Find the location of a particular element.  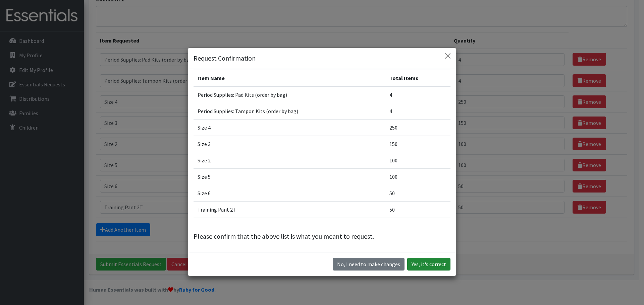

td: Period Supplies: Tampon Kits (order by bag) is located at coordinates (289, 111).